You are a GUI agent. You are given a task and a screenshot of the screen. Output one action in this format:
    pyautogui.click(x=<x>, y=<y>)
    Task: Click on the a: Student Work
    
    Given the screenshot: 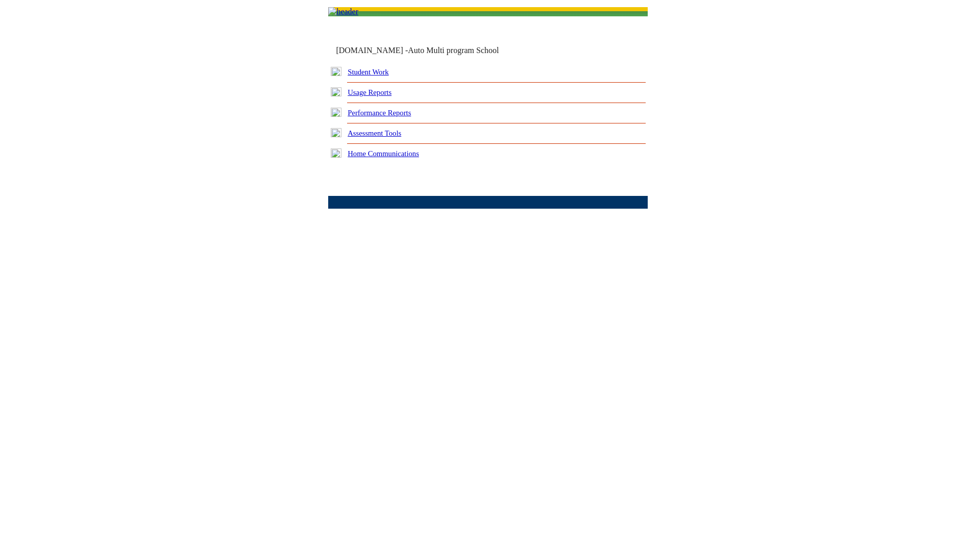 What is the action you would take?
    pyautogui.click(x=368, y=72)
    